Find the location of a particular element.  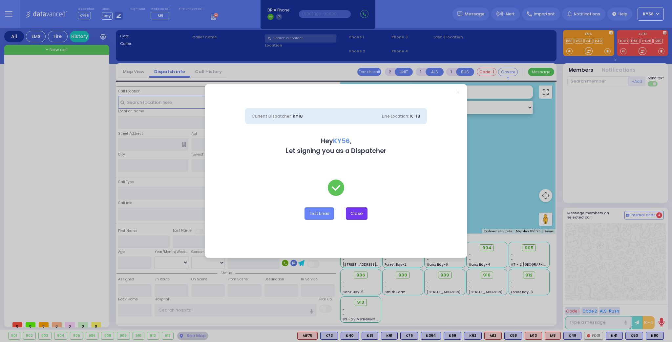

a: Close is located at coordinates (458, 92).